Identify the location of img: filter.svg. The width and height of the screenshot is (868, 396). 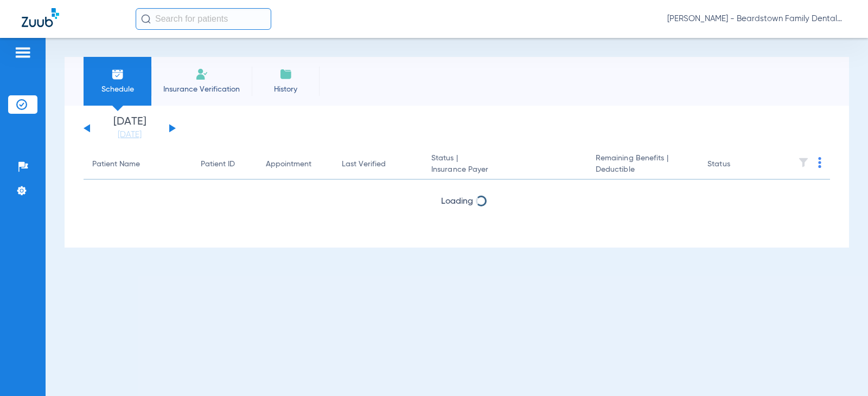
(803, 162).